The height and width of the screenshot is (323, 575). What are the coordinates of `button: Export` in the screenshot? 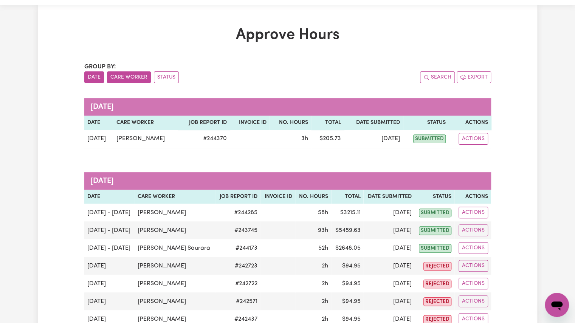 It's located at (474, 77).